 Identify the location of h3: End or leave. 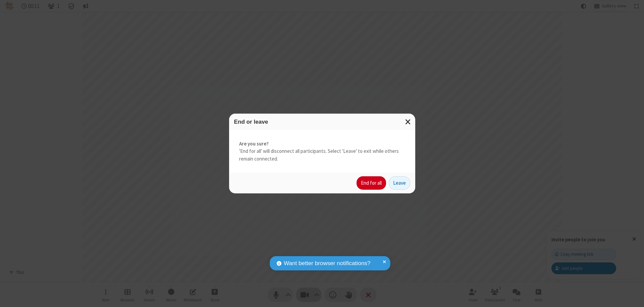
(322, 122).